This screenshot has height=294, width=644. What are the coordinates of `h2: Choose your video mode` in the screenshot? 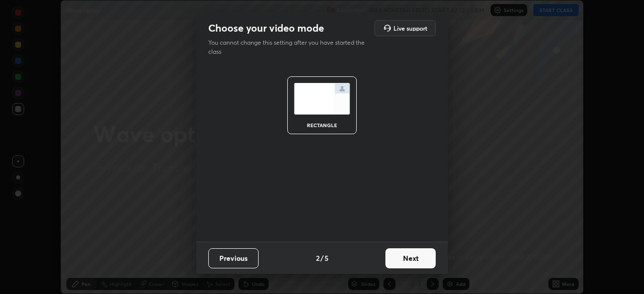 It's located at (266, 28).